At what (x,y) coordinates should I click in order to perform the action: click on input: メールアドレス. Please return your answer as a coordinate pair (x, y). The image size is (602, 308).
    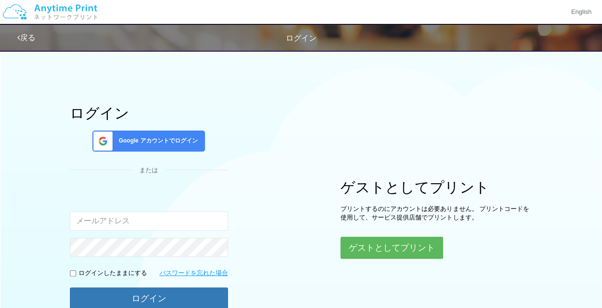
    Looking at the image, I should click on (149, 221).